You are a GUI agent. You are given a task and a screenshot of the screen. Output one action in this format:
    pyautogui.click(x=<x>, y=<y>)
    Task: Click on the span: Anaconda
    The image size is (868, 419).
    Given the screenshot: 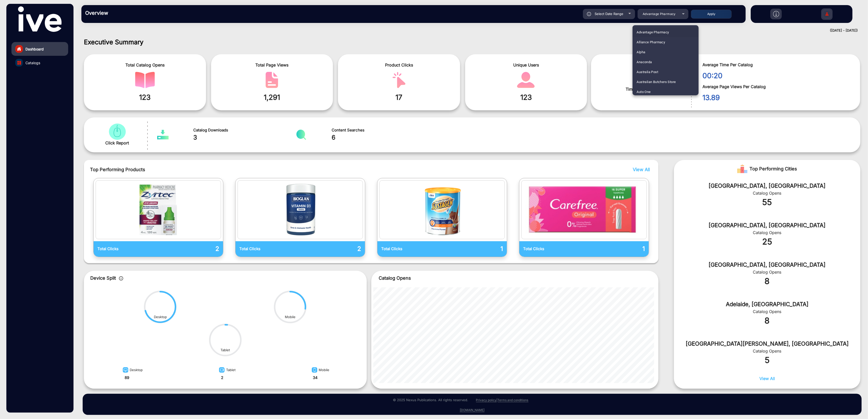 What is the action you would take?
    pyautogui.click(x=645, y=62)
    